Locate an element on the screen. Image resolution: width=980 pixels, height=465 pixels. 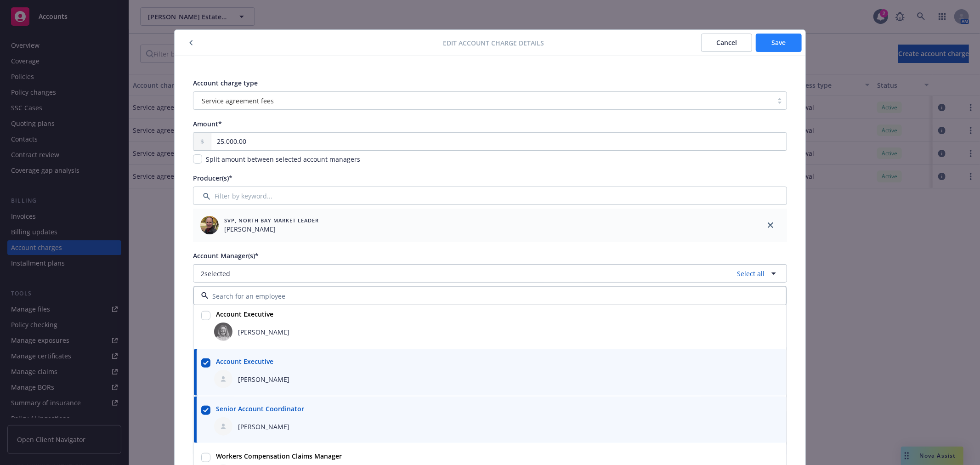
button: 2selectedSelect all is located at coordinates (490, 274).